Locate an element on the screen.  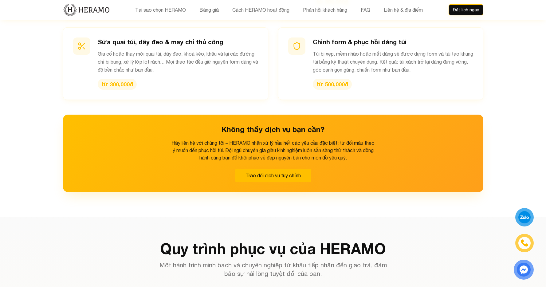
button: Liên hệ & địa điểm is located at coordinates (403, 10).